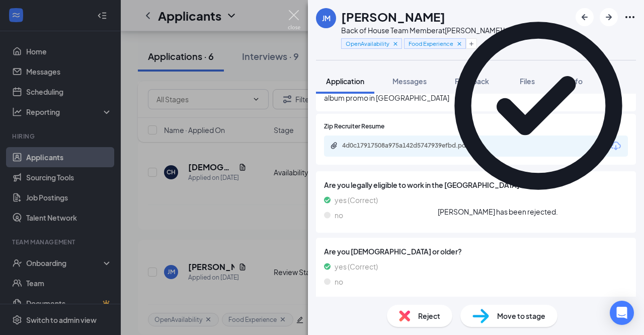 This screenshot has width=644, height=335. What do you see at coordinates (429, 316) in the screenshot?
I see `span: Reject` at bounding box center [429, 316].